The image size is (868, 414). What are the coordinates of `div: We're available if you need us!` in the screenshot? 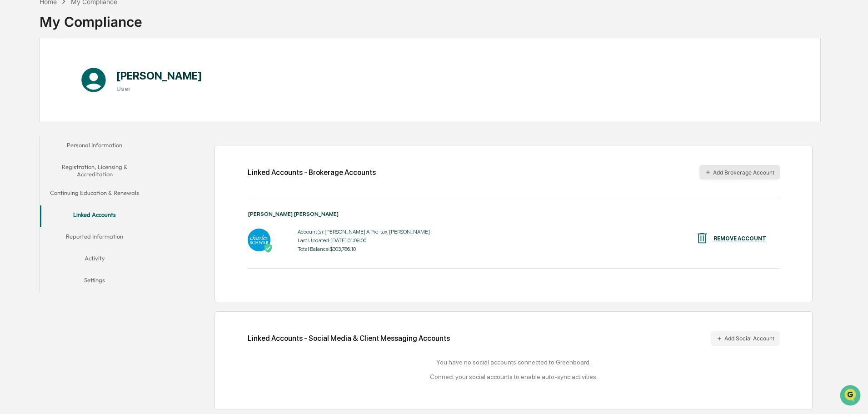 It's located at (72, 82).